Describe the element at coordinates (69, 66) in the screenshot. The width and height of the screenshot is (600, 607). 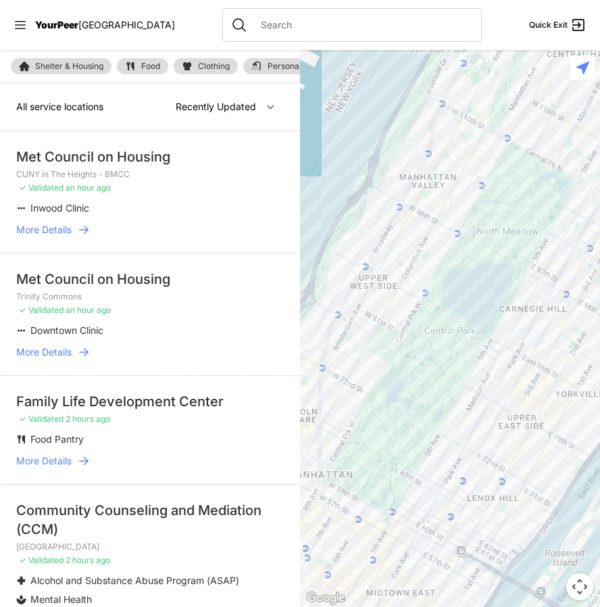
I see `span: Shelter & Housing` at that location.